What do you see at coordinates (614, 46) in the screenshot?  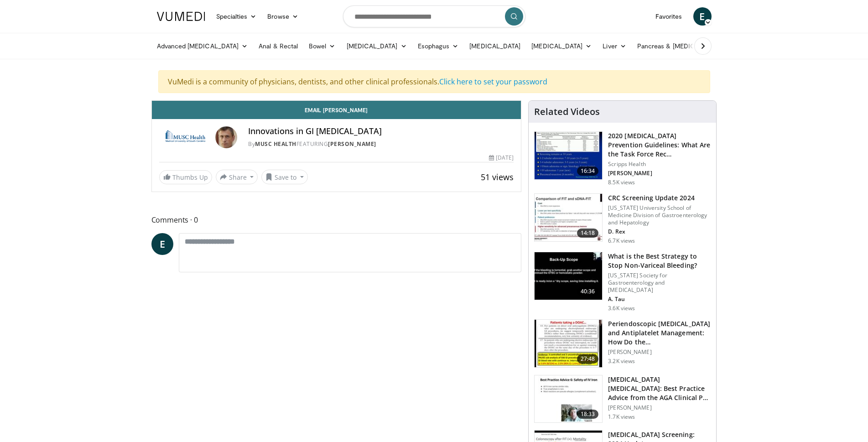 I see `a: Liver` at bounding box center [614, 46].